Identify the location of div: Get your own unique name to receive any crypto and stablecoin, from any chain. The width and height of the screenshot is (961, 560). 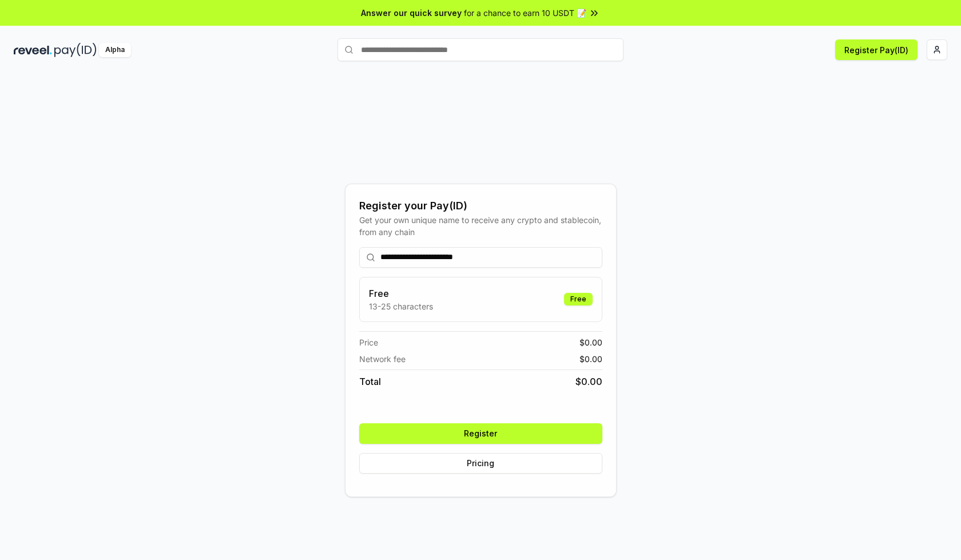
(480, 226).